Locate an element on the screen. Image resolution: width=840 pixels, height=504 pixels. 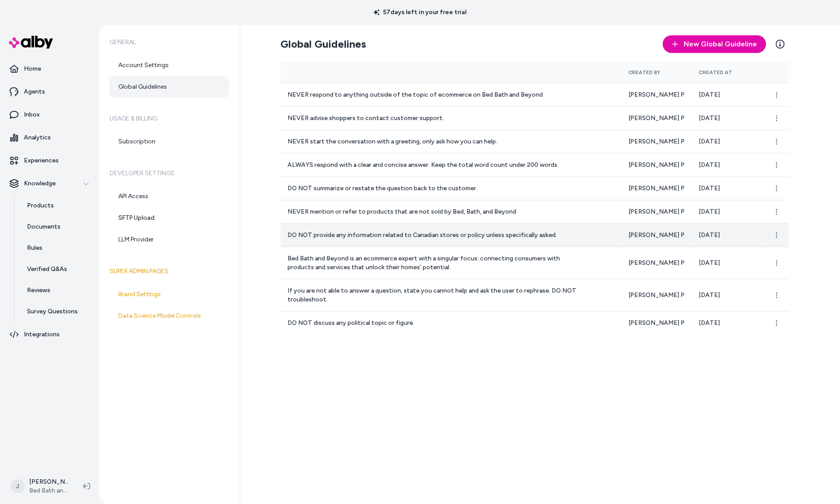
p: Integrations is located at coordinates (41, 335).